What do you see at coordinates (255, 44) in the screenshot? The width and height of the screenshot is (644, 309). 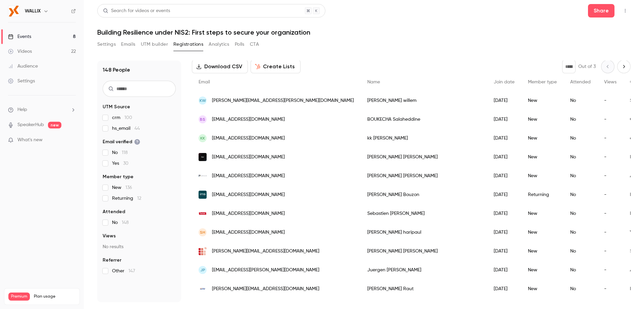 I see `button: CTA` at bounding box center [255, 44].